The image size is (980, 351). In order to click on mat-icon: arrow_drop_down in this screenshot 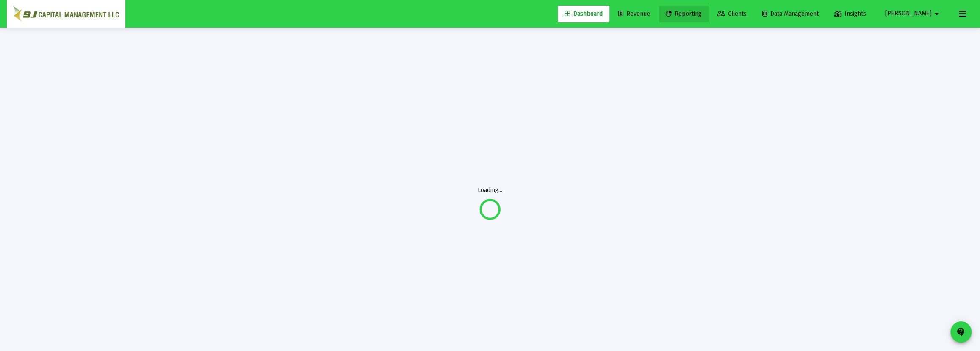, I will do `click(937, 14)`.